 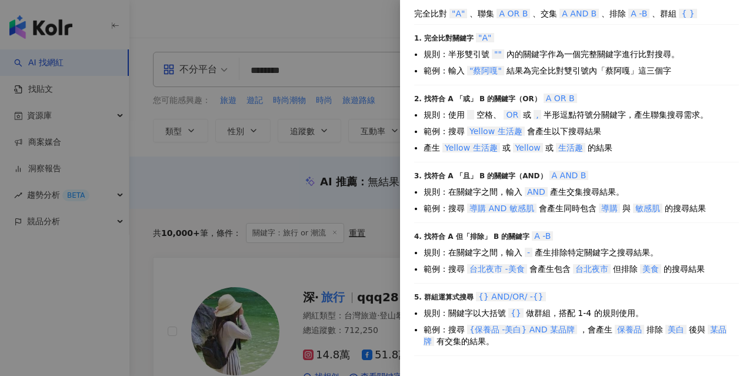 What do you see at coordinates (486, 71) in the screenshot?
I see `span: "蔡阿嘎"` at bounding box center [486, 71].